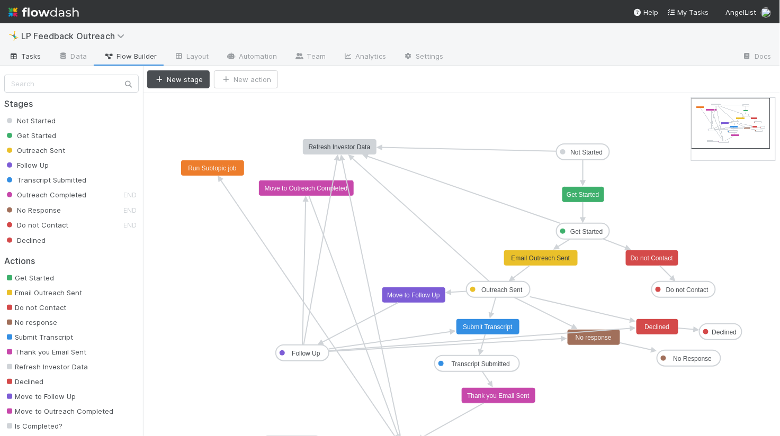 This screenshot has height=436, width=780. What do you see at coordinates (43, 12) in the screenshot?
I see `img: logo-inverted-e16ddd16eac7371096b0.svg` at bounding box center [43, 12].